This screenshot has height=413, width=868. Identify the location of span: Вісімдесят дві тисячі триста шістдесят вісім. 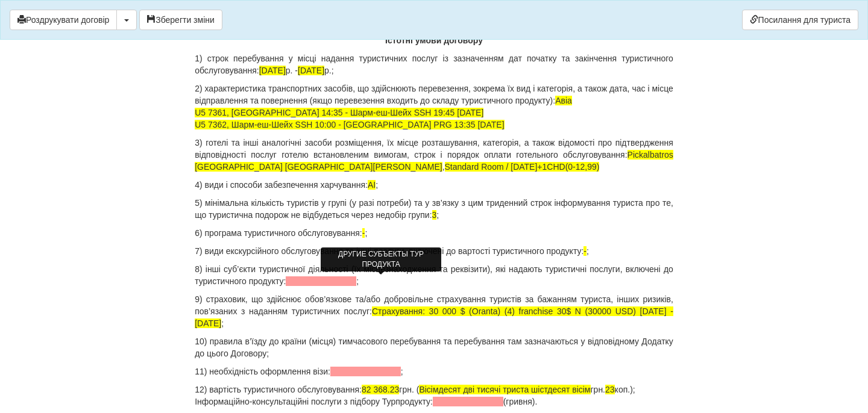
(504, 390).